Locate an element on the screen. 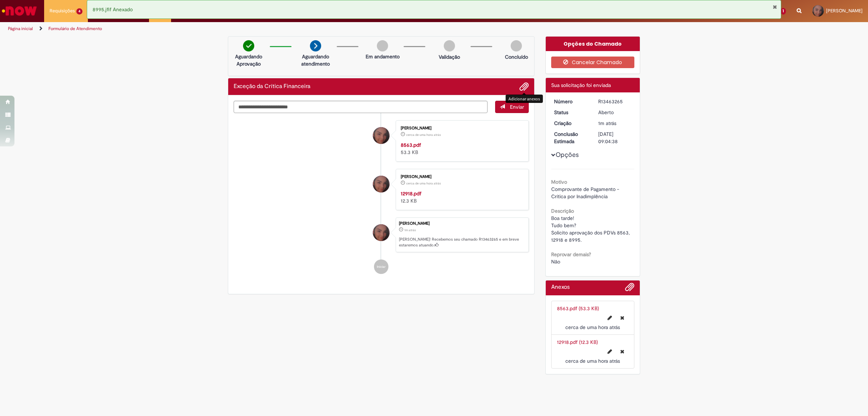 The height and width of the screenshot is (416, 868). span: Enviar is located at coordinates (517, 107).